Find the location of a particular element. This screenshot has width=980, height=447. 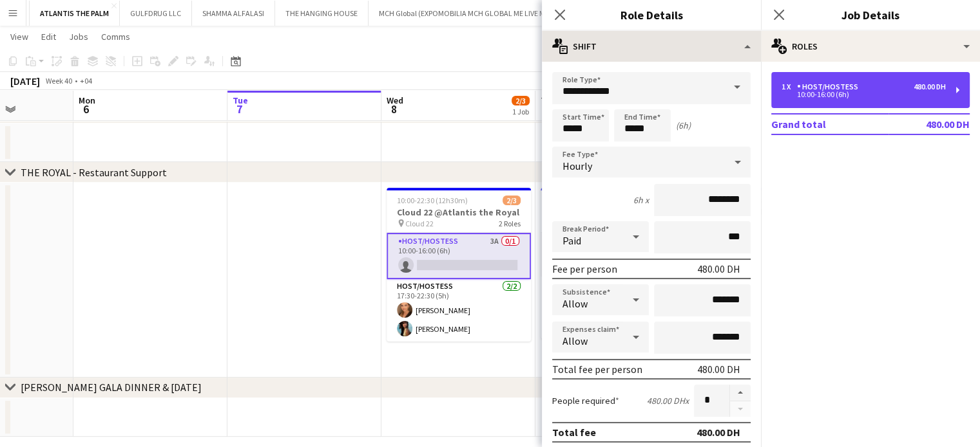

a: View is located at coordinates (19, 37).